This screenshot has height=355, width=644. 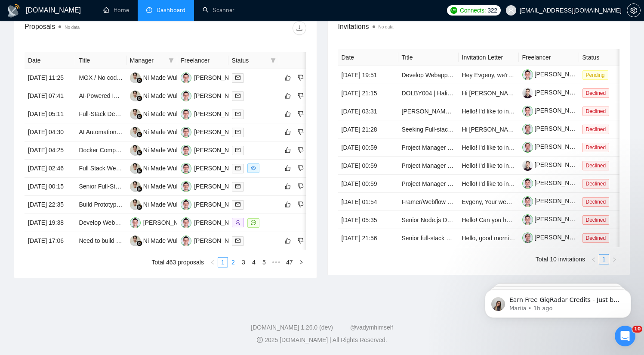 What do you see at coordinates (634, 10) in the screenshot?
I see `a: setting` at bounding box center [634, 10].